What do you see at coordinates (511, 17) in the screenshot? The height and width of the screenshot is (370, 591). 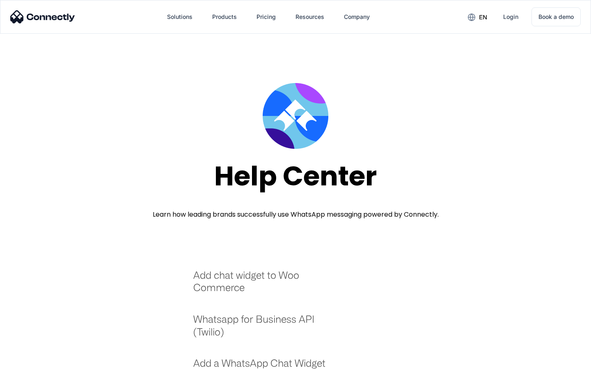 I see `div: Login` at bounding box center [511, 17].